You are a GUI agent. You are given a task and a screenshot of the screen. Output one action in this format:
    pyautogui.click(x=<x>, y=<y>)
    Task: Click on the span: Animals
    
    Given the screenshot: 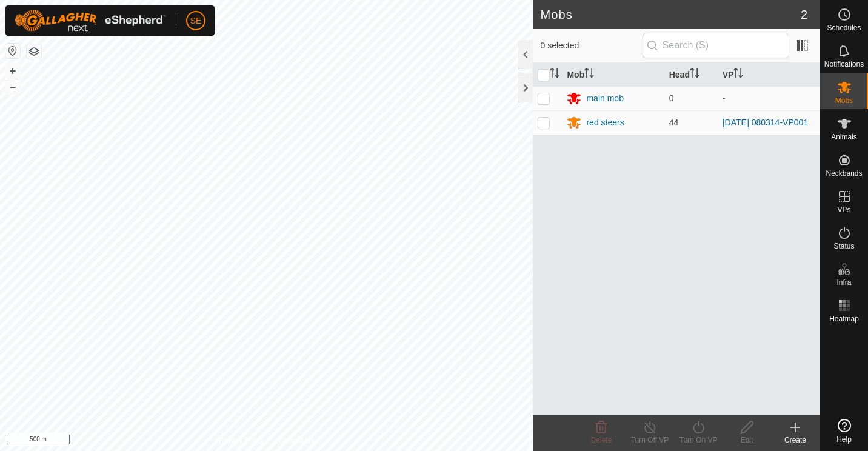 What is the action you would take?
    pyautogui.click(x=844, y=137)
    